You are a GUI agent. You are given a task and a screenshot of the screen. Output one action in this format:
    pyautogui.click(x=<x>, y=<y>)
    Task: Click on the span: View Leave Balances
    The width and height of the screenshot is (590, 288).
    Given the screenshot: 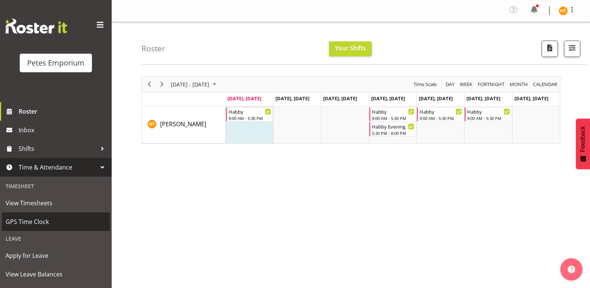 What is the action you would take?
    pyautogui.click(x=56, y=274)
    